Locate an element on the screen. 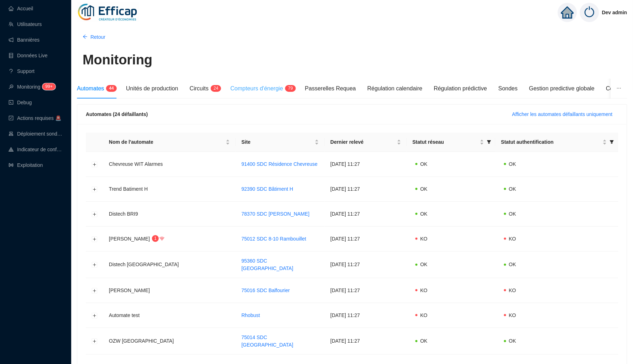 The height and width of the screenshot is (364, 633). span: ellipsis is located at coordinates (619, 88).